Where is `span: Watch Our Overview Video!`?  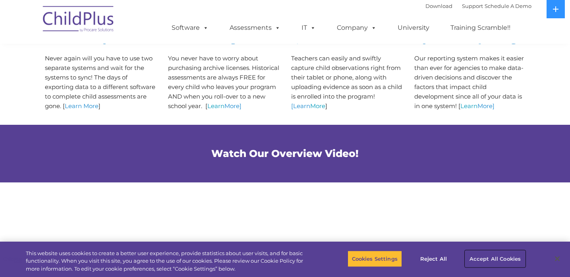
span: Watch Our Overview Video! is located at coordinates (285, 153).